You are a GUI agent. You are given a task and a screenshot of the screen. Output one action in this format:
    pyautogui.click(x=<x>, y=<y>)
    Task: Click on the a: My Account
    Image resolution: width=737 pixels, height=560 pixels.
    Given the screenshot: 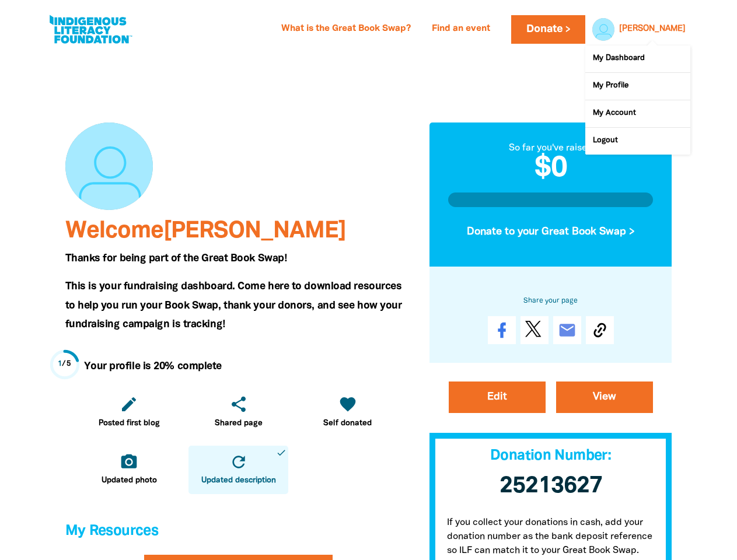 What is the action you would take?
    pyautogui.click(x=637, y=114)
    